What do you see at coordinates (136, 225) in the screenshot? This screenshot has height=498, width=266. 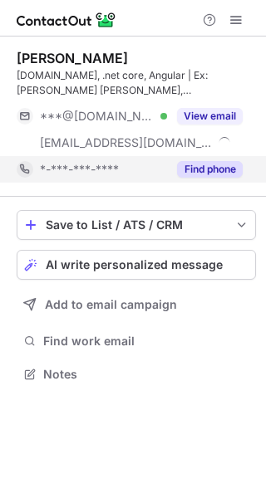 I see `div: Save to List / ATS / CRM` at bounding box center [136, 225].